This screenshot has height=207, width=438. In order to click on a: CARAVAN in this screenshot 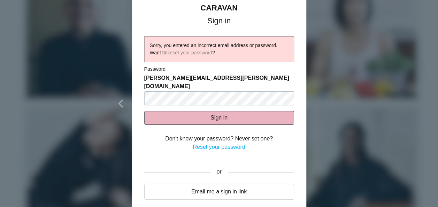, I will do `click(219, 8)`.